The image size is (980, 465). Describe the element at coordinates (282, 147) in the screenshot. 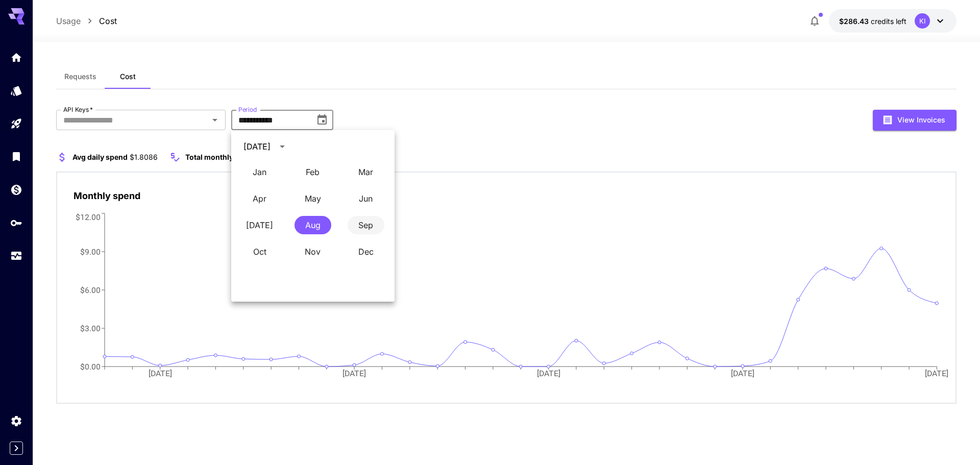

I see `button: calendar view is open, switch to year view` at that location.